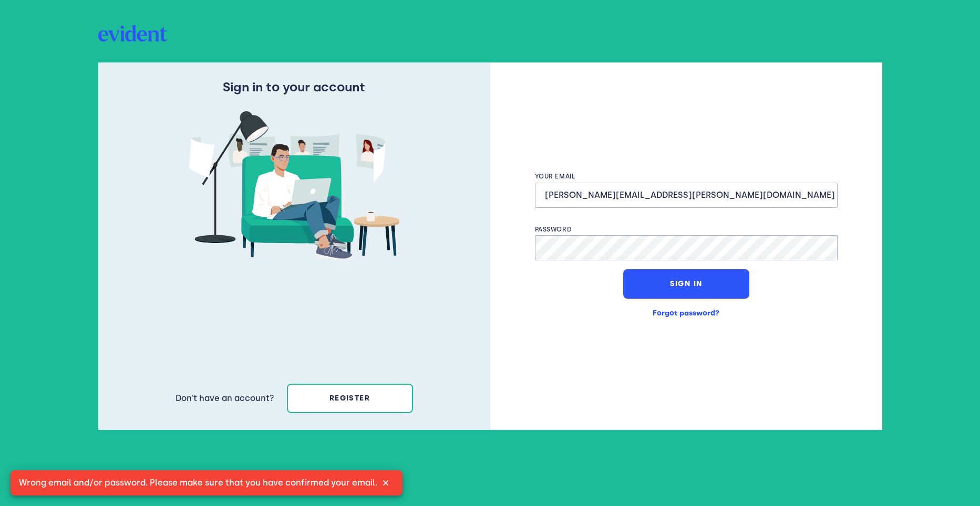 This screenshot has height=506, width=980. What do you see at coordinates (294, 86) in the screenshot?
I see `h4: Sign in to your account` at bounding box center [294, 86].